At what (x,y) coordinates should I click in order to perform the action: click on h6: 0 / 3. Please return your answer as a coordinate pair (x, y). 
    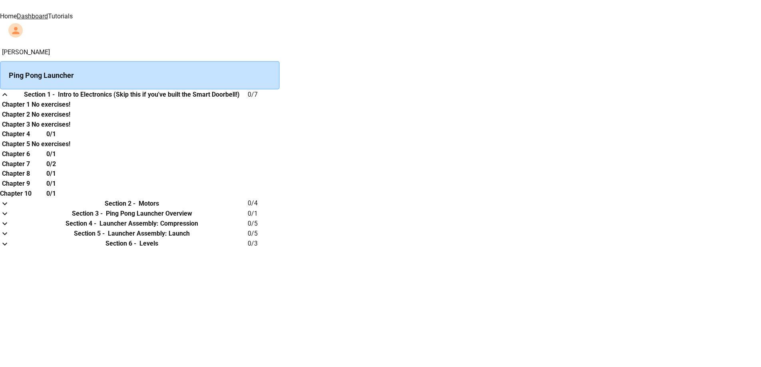
    Looking at the image, I should click on (264, 244).